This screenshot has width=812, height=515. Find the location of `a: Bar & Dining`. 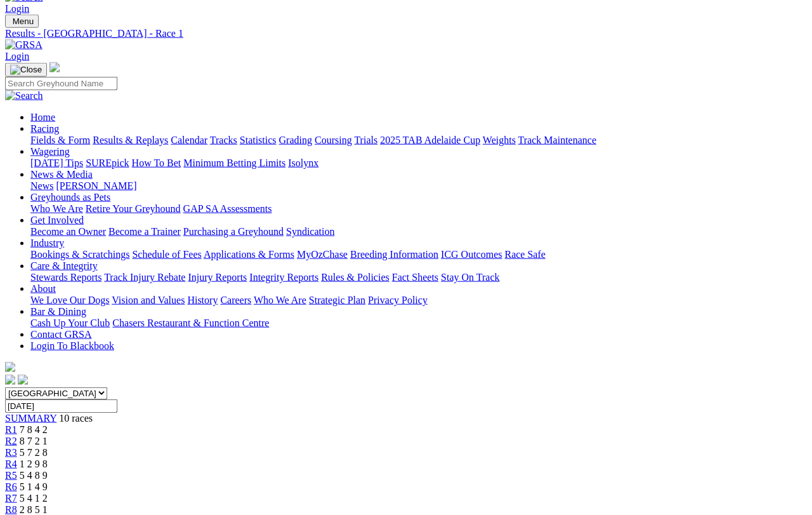

a: Bar & Dining is located at coordinates (59, 311).